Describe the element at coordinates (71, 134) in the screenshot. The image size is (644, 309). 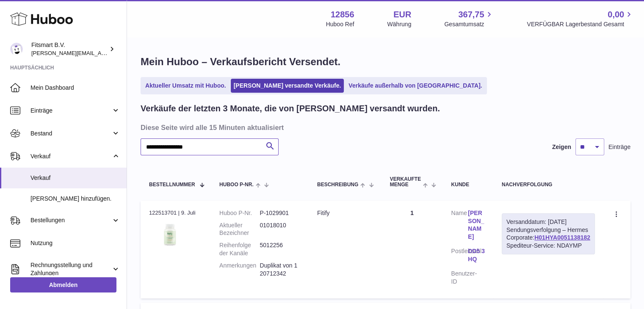
I see `span: Bestand` at that location.